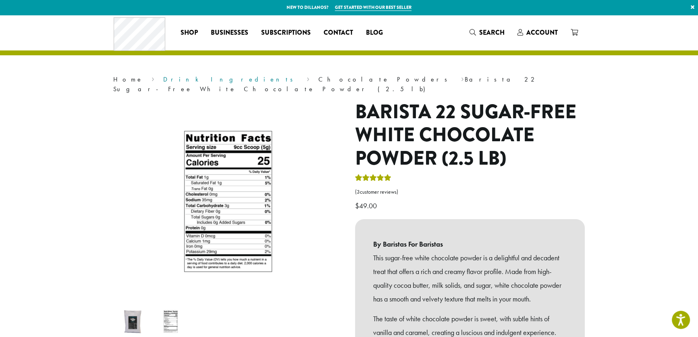  Describe the element at coordinates (470, 135) in the screenshot. I see `h1: Barista 22 Sugar-Free White Chocolate Powder (2.5 lb)` at that location.